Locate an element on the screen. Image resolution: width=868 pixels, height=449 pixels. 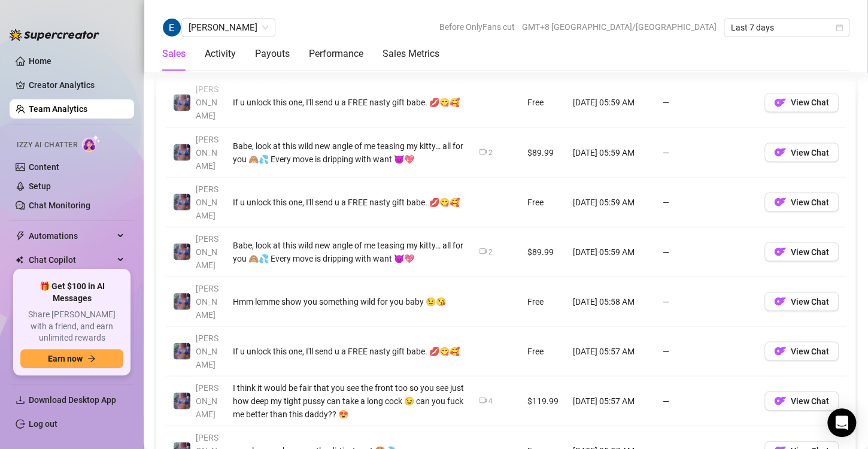
div: Sales is located at coordinates (174, 53).